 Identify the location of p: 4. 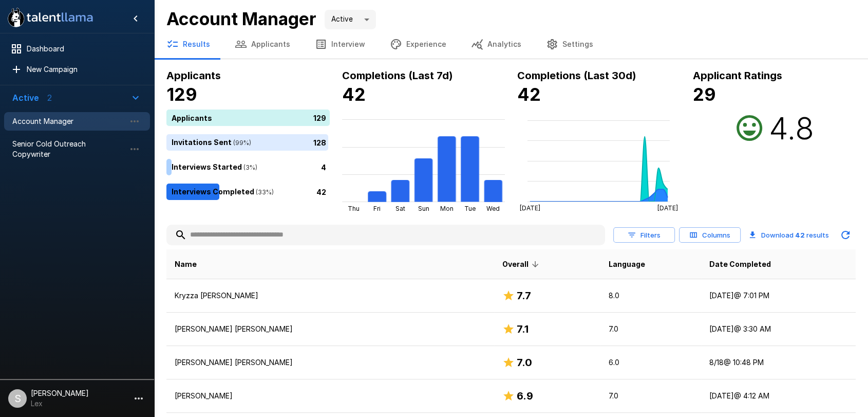
(323, 166).